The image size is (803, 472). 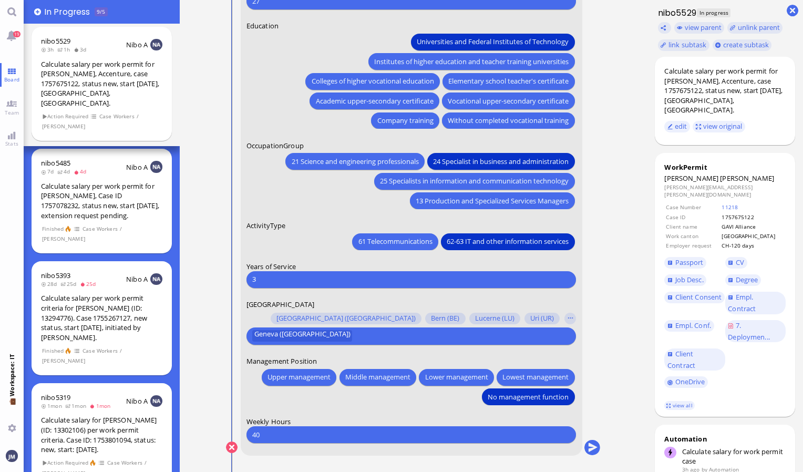 I want to click on button: Institutes of higher education and teacher training universities, so click(x=471, y=61).